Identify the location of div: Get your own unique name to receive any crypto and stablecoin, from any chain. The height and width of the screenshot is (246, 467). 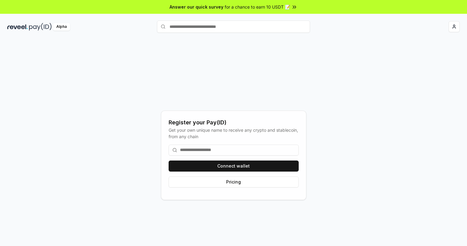
(233, 133).